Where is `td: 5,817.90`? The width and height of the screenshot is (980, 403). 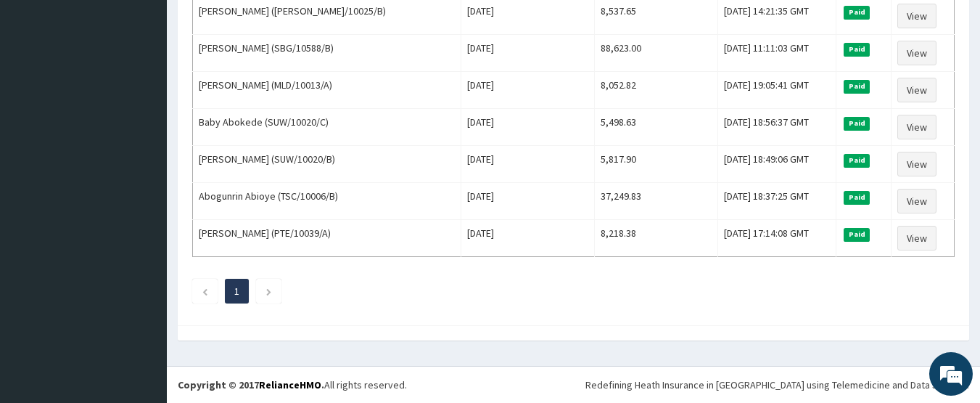 td: 5,817.90 is located at coordinates (656, 164).